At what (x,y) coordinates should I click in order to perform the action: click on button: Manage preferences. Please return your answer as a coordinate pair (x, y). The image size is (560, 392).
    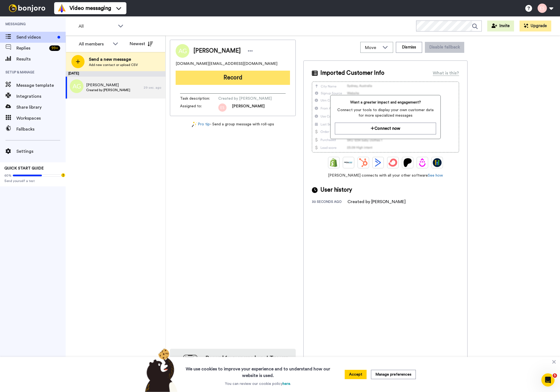
    Looking at the image, I should click on (394, 375).